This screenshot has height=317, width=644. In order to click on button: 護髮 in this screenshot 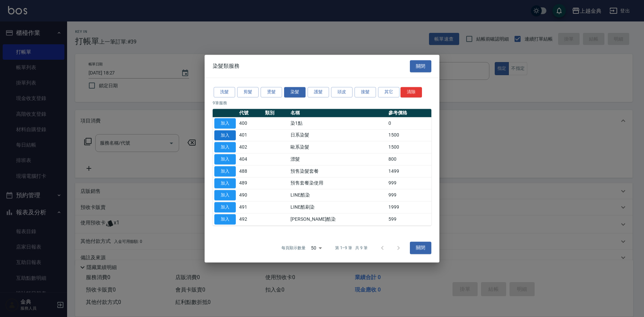, I will do `click(318, 92)`.